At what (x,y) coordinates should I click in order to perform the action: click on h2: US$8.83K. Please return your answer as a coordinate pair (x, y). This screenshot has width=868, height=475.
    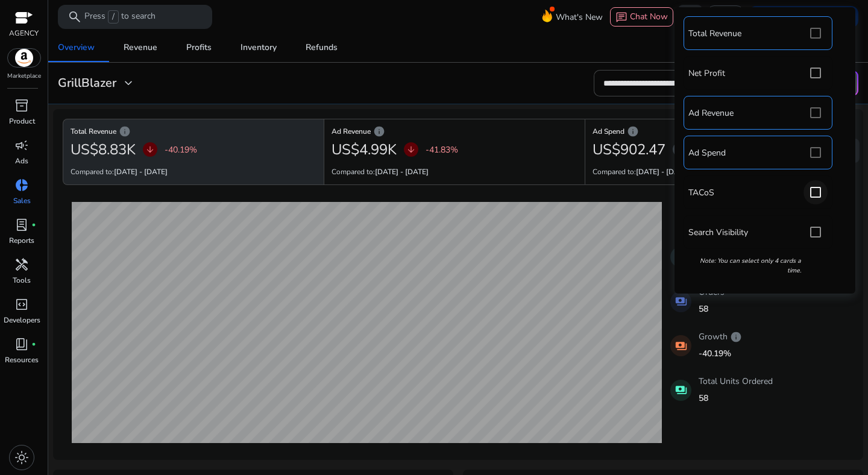
    Looking at the image, I should click on (103, 150).